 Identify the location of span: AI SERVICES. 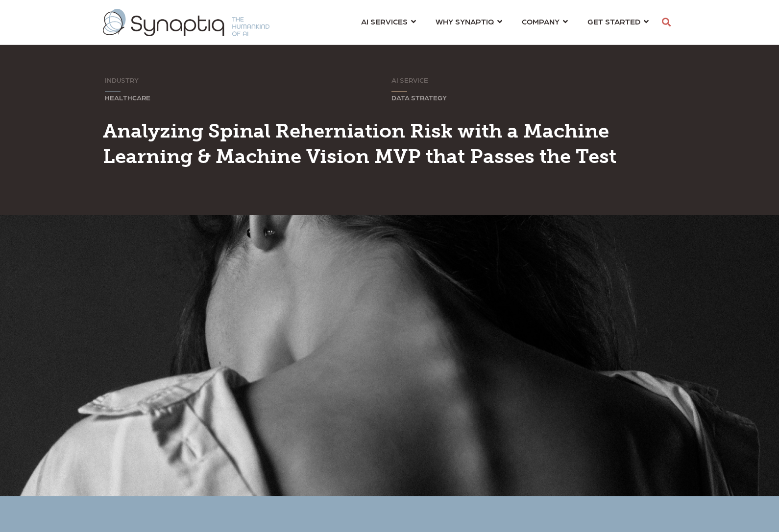
(384, 21).